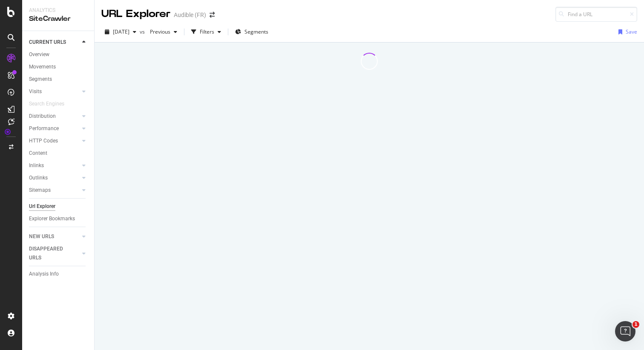  Describe the element at coordinates (54, 42) in the screenshot. I see `a: CURRENT URLS` at that location.